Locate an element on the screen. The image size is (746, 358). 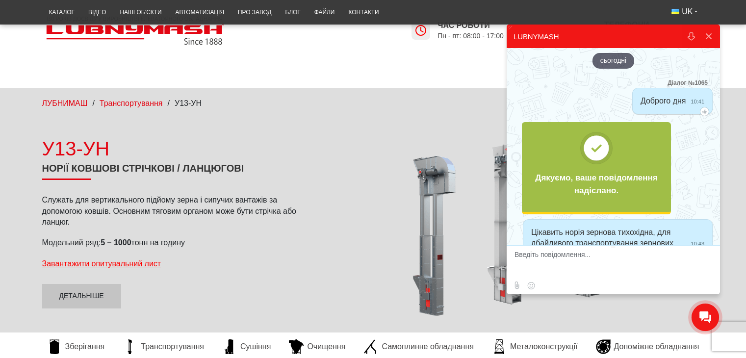
a: Самоплинне обладнання is located at coordinates (418, 347).